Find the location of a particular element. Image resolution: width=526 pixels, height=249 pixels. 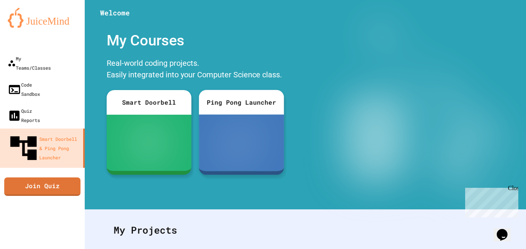

img: ppl-with-ball.png is located at coordinates (241, 143).